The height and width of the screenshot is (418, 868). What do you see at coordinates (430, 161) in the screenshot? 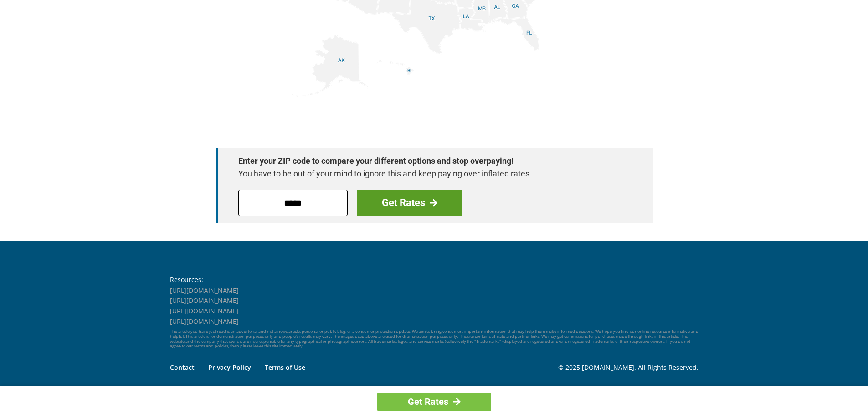
I see `strong: Enter your ZIP code to compare your different options and stop overpaying!` at bounding box center [430, 161].